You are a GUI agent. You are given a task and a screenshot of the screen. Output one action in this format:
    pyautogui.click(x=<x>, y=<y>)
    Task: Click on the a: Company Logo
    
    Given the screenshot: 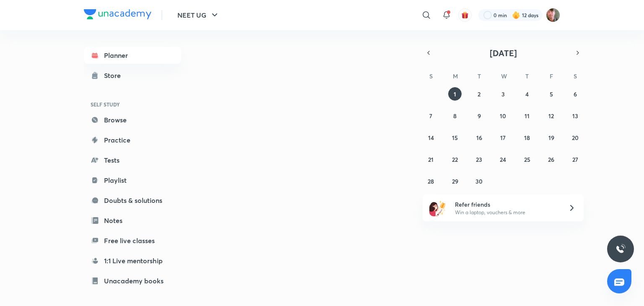 What is the action you would take?
    pyautogui.click(x=117, y=15)
    